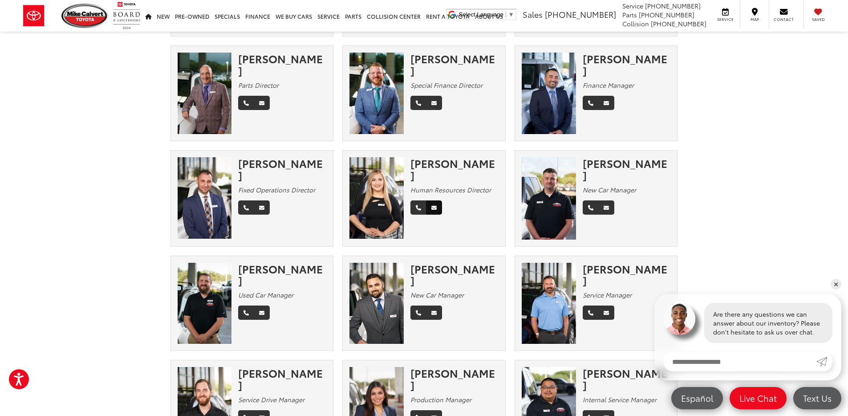  What do you see at coordinates (636, 24) in the screenshot?
I see `span: Collision` at bounding box center [636, 24].